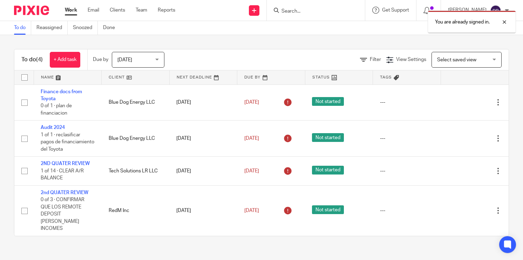  I want to click on a: 2nd QUATER REVIEW, so click(64, 193).